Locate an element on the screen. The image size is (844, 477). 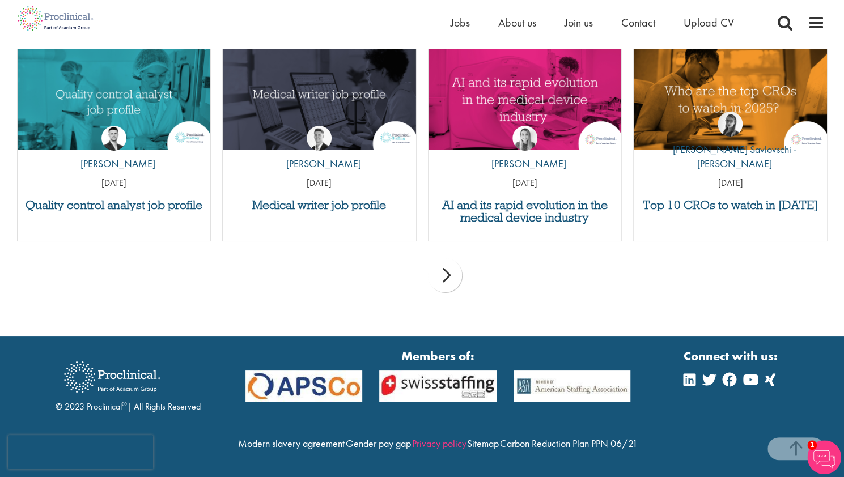
a: Upload CV is located at coordinates (709, 23).